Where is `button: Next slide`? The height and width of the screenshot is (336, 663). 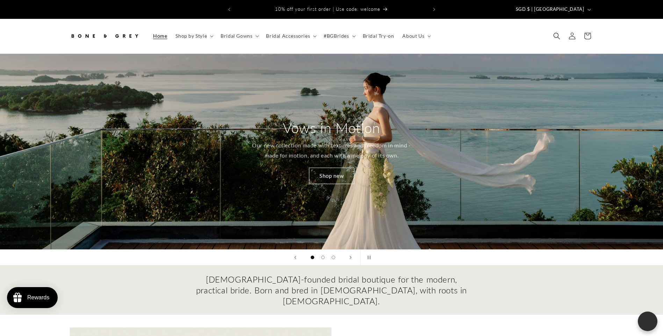
button: Next slide is located at coordinates (350, 257).